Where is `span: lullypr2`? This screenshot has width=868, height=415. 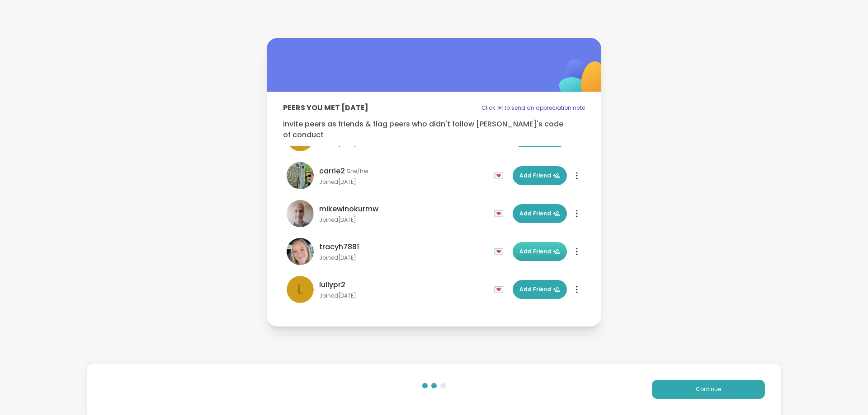
span: lullypr2 is located at coordinates (332, 285).